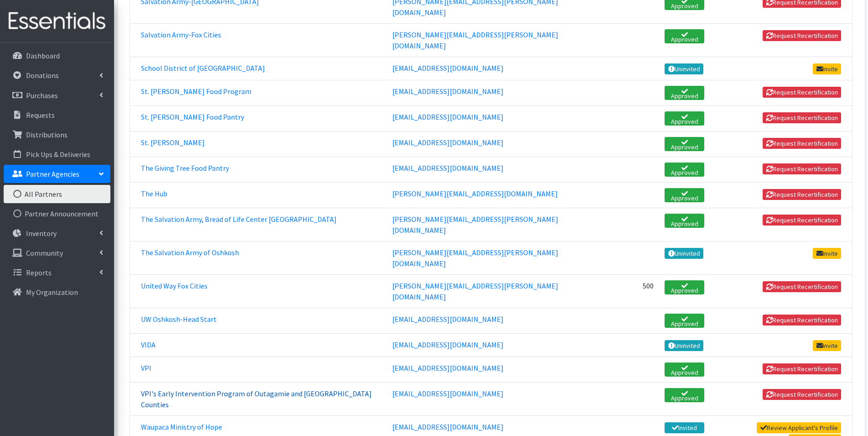 The image size is (868, 436). What do you see at coordinates (154, 193) in the screenshot?
I see `a: The Hub` at bounding box center [154, 193].